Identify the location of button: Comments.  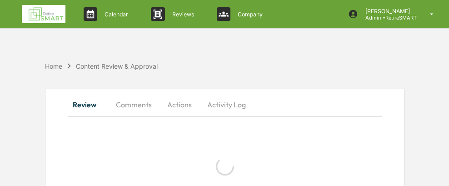
(133, 104).